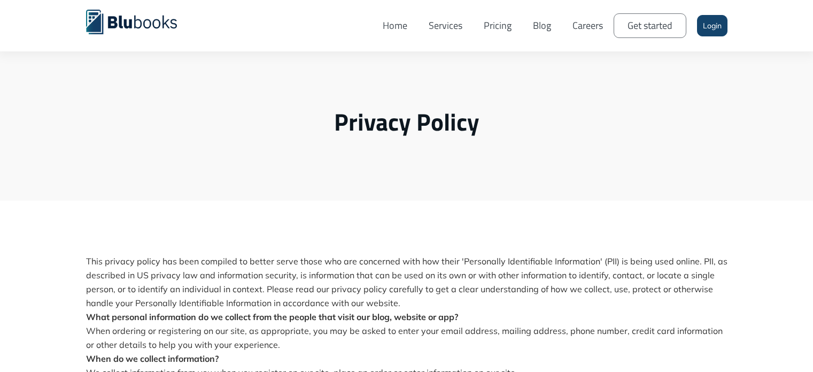  What do you see at coordinates (650, 26) in the screenshot?
I see `a: Get started` at bounding box center [650, 26].